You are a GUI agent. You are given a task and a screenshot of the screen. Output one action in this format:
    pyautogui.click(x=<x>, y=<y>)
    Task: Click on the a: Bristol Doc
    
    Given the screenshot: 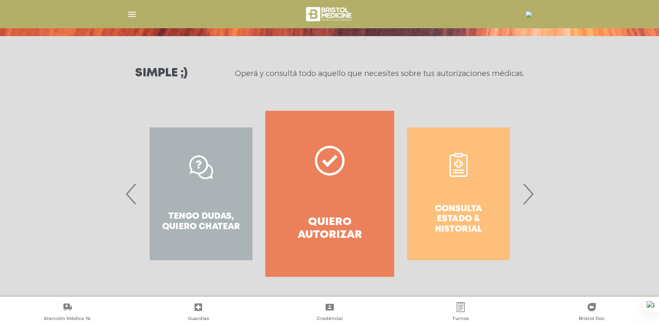 What is the action you would take?
    pyautogui.click(x=591, y=313)
    